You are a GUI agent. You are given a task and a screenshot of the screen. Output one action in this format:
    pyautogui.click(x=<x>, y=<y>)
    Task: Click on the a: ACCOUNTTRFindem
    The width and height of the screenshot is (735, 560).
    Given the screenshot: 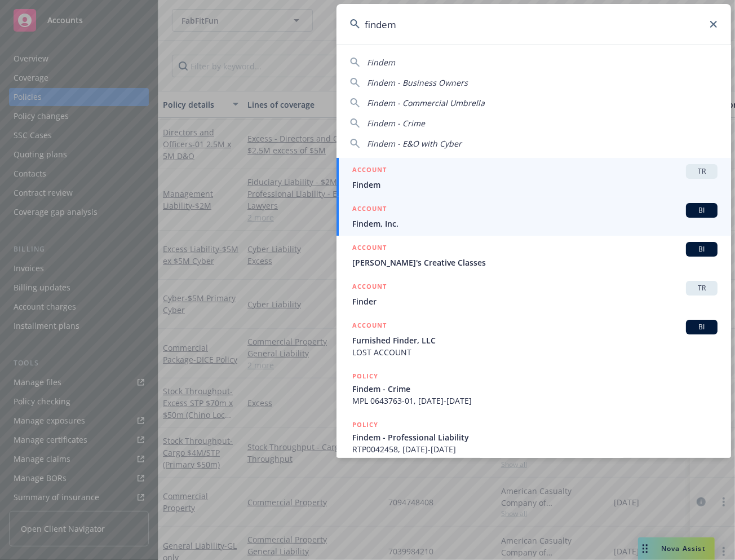 What is the action you would take?
    pyautogui.click(x=534, y=177)
    